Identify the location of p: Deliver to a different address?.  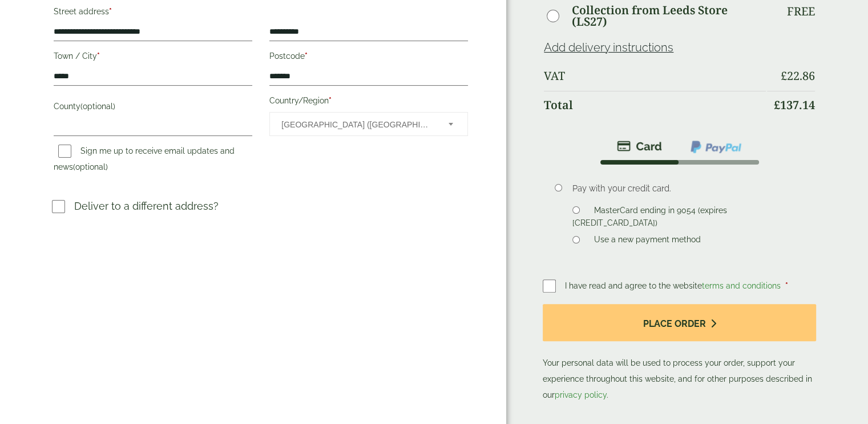
(146, 206).